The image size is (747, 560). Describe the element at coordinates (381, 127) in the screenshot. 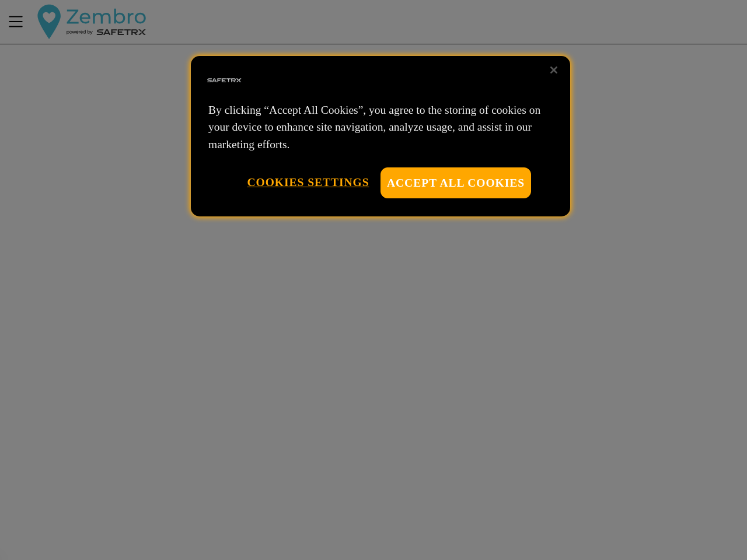

I see `p: By clicking “Accept All Cookies”, you agree to the storing of cookies on your device to enhance s...` at that location.